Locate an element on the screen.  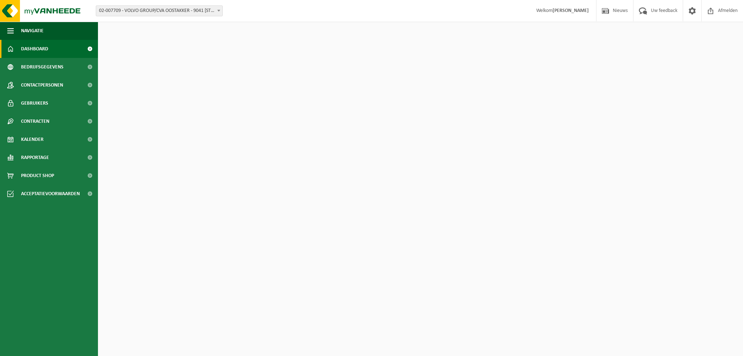
span: Navigatie is located at coordinates (32, 31).